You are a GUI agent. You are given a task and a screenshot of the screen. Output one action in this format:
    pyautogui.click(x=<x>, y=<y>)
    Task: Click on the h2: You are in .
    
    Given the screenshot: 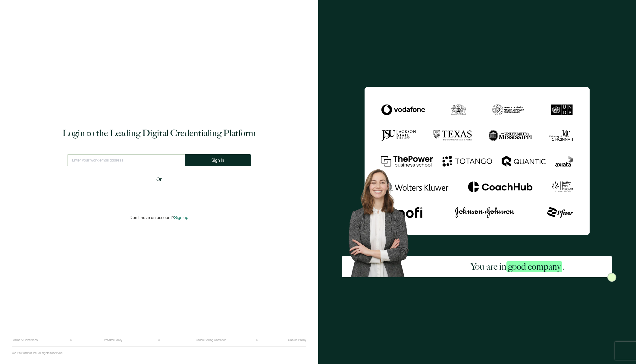 What is the action you would take?
    pyautogui.click(x=517, y=266)
    